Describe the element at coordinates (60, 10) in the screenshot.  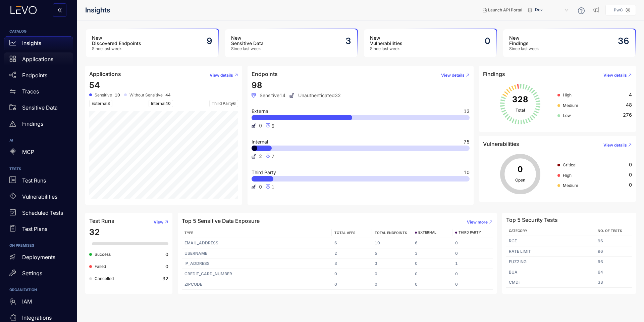
I see `span: double-left` at that location.